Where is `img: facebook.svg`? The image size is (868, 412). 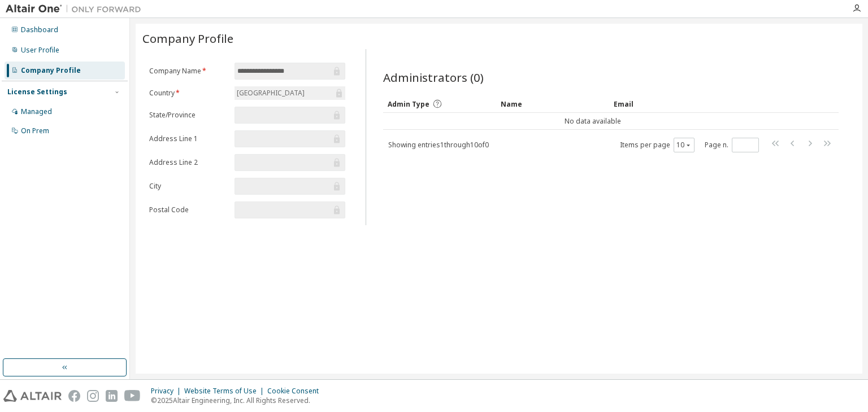
img: facebook.svg is located at coordinates (74, 396).